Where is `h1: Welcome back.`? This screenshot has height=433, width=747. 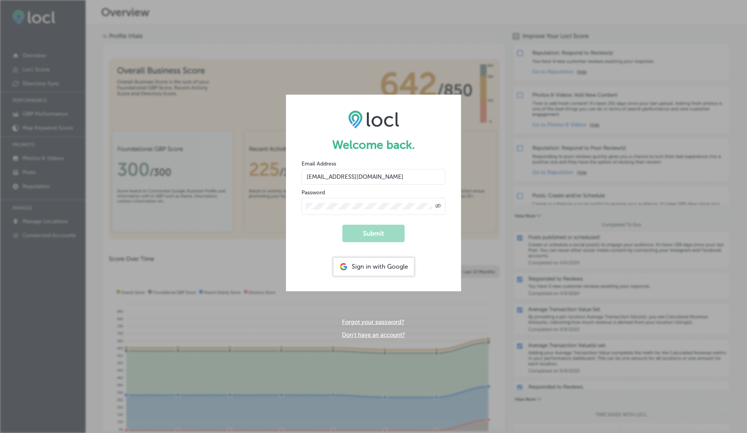 h1: Welcome back. is located at coordinates (374, 145).